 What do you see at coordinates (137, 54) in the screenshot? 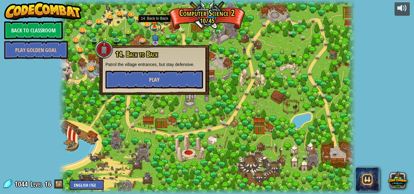
I see `span: 14. Back to Back` at bounding box center [137, 54].